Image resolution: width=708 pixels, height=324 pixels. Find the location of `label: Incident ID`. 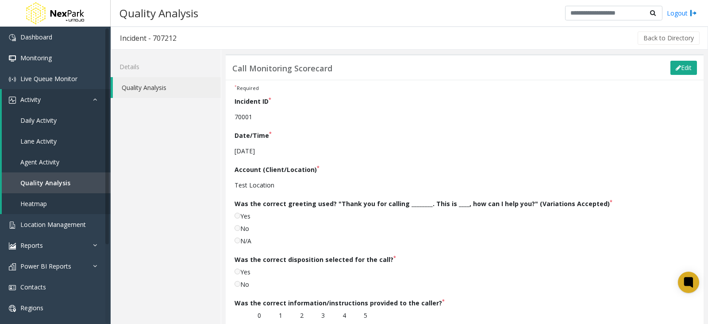

label: Incident ID is located at coordinates (253, 101).